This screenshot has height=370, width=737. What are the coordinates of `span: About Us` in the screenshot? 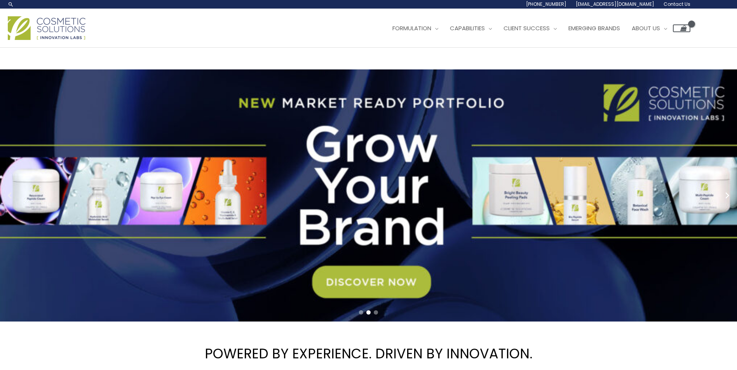 It's located at (645, 28).